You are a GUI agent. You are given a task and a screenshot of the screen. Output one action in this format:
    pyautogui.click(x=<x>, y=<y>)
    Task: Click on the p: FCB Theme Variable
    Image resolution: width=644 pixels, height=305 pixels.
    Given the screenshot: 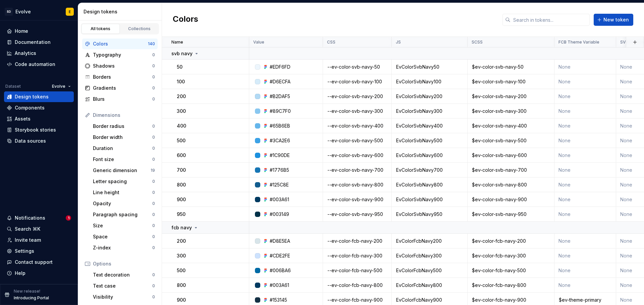 What is the action you would take?
    pyautogui.click(x=579, y=42)
    